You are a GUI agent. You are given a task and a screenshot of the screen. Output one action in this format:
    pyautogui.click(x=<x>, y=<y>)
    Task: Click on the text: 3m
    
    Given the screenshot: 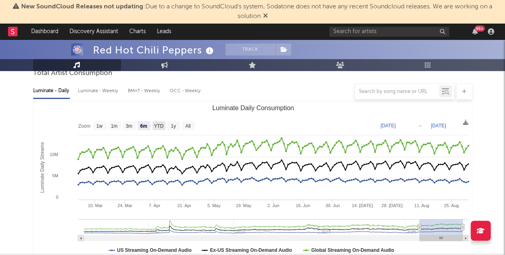 What is the action you would take?
    pyautogui.click(x=129, y=126)
    